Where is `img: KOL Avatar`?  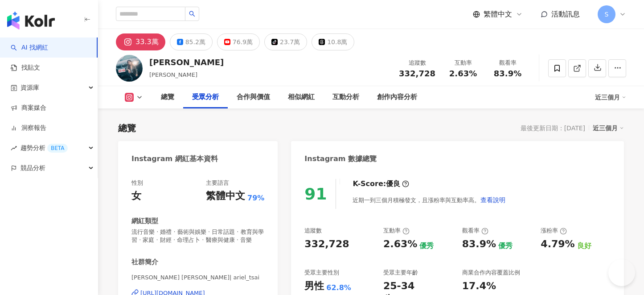
img: KOL Avatar is located at coordinates (129, 68).